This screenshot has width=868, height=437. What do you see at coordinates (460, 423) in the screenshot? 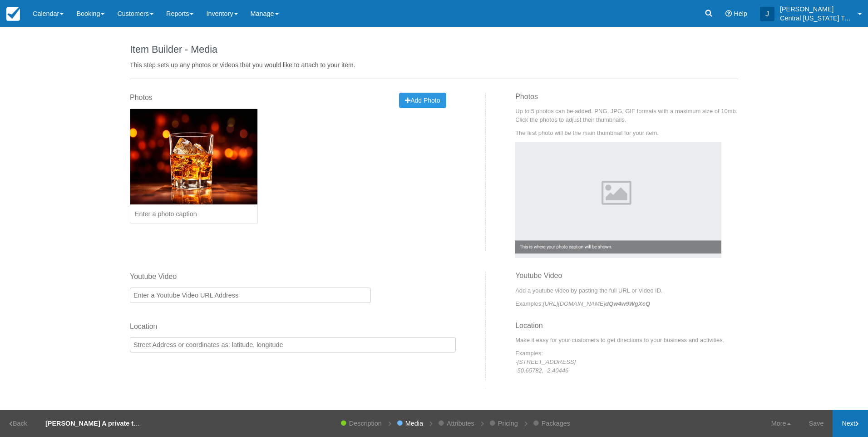
I see `a: Attributes` at bounding box center [460, 423].